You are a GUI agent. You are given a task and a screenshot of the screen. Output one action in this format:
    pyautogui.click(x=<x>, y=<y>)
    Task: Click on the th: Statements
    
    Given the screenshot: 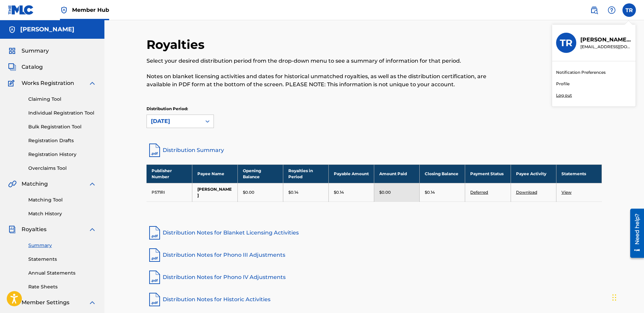 What is the action you would take?
    pyautogui.click(x=578, y=174)
    